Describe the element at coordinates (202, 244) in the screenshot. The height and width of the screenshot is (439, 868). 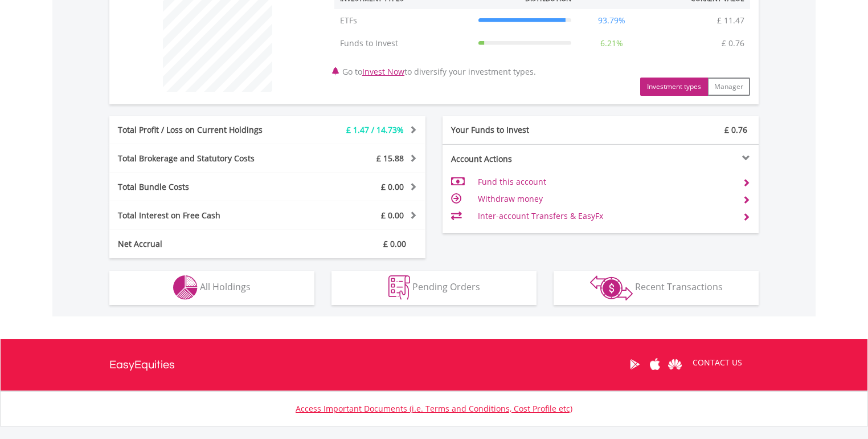
I see `div: Net Accrual` at that location.